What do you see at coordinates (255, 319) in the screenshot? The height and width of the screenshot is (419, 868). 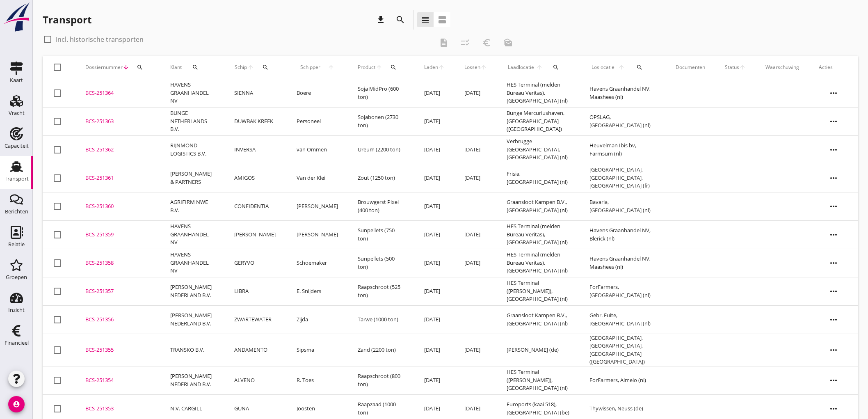 I see `td: ZWARTEWATER` at bounding box center [255, 319].